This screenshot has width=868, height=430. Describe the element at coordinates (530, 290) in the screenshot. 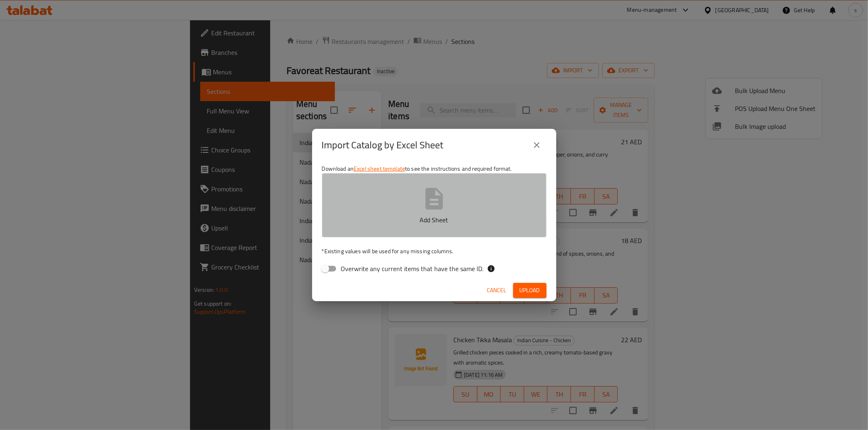

I see `span: Upload` at that location.